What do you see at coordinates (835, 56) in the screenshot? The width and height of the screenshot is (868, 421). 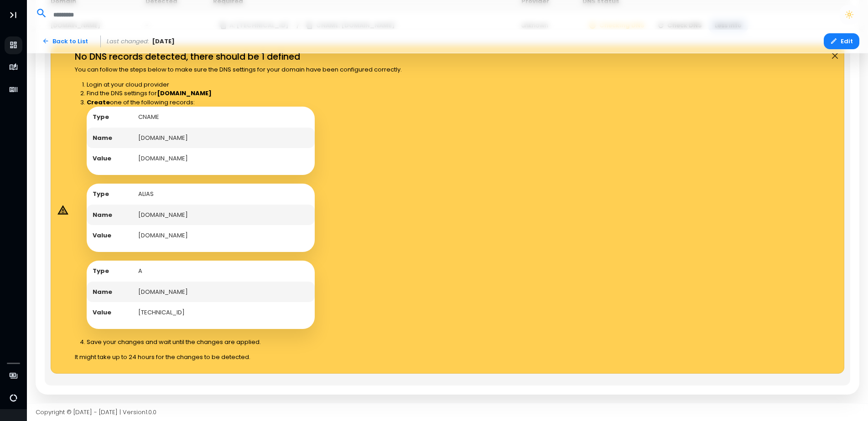 I see `button: Close` at bounding box center [835, 56].